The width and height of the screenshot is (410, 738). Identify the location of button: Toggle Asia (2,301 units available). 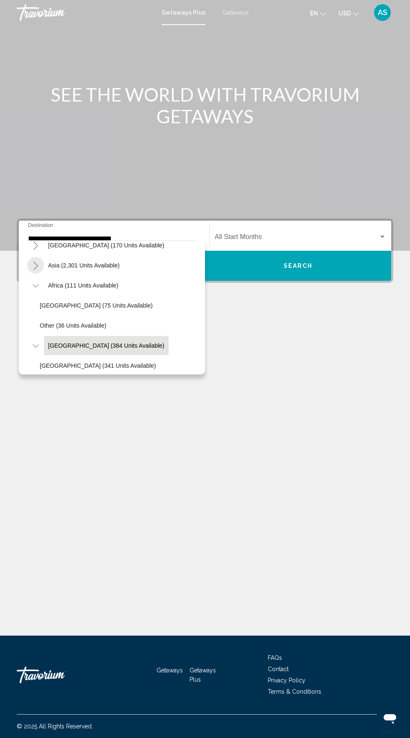
(36, 266).